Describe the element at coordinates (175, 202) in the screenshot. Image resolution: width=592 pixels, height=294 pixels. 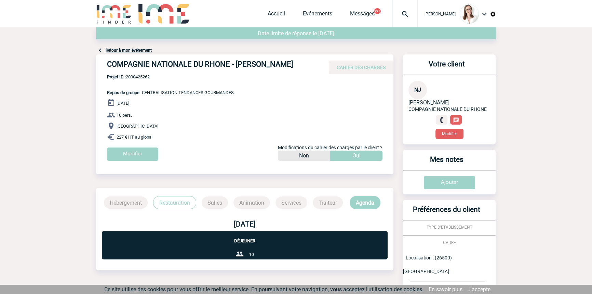
I see `p: Restauration` at that location.